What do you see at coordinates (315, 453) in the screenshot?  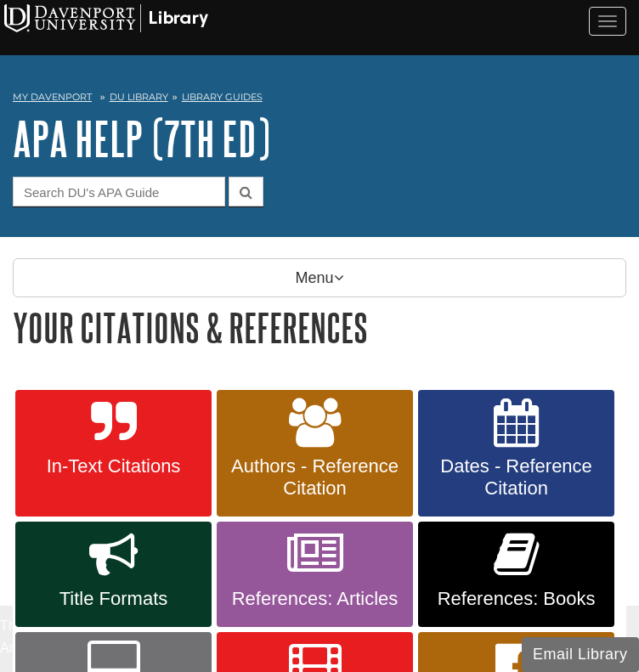 I see `a: Authors - Reference Citation` at bounding box center [315, 453].